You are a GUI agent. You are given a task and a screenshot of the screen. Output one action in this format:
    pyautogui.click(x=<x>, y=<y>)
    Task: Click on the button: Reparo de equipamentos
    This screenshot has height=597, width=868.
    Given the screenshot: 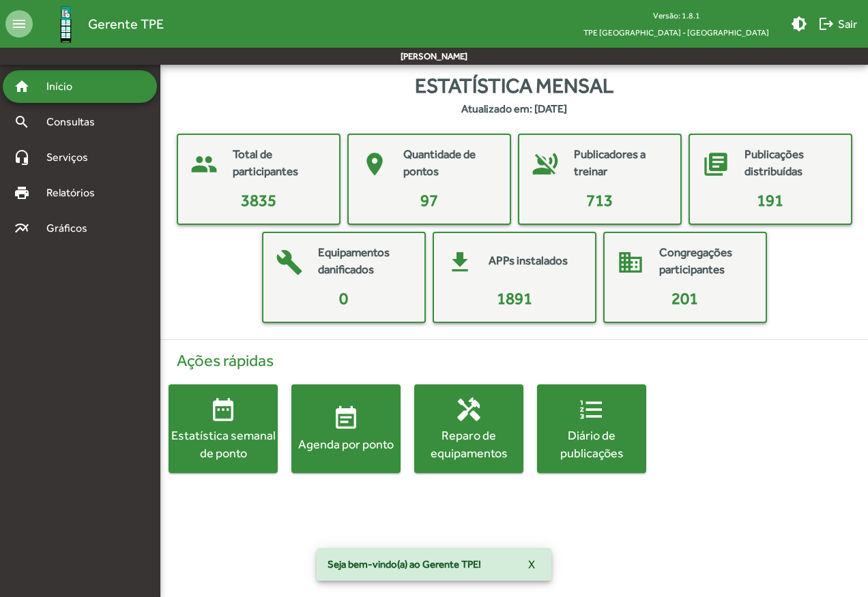 What is the action you would take?
    pyautogui.click(x=469, y=429)
    